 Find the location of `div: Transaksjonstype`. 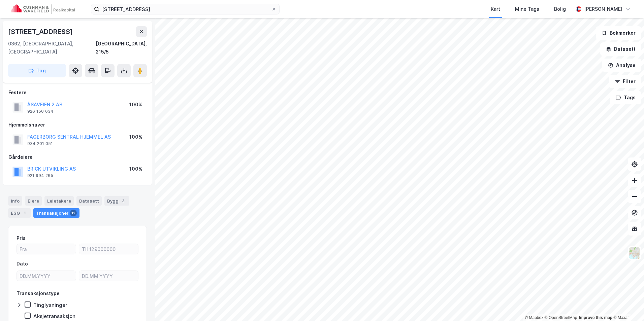

div: Transaksjonstype is located at coordinates (38, 294).